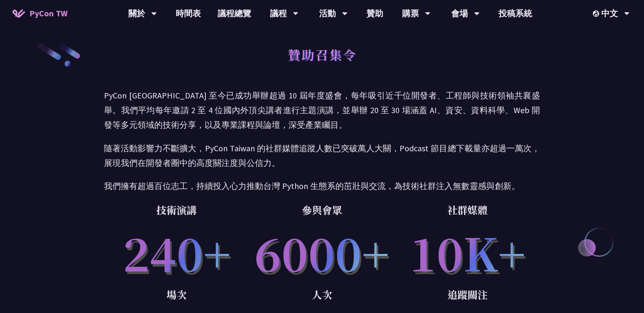 The width and height of the screenshot is (644, 313). I want to click on p: 隨著活動影響力不斷擴大，PyCon Taiwan 的社群媒體追蹤人數已突破萬人大關，Podcast 節目總下載量亦超過一萬次，展現我們在開發者圈中的高度關注度與公信力。, so click(322, 155).